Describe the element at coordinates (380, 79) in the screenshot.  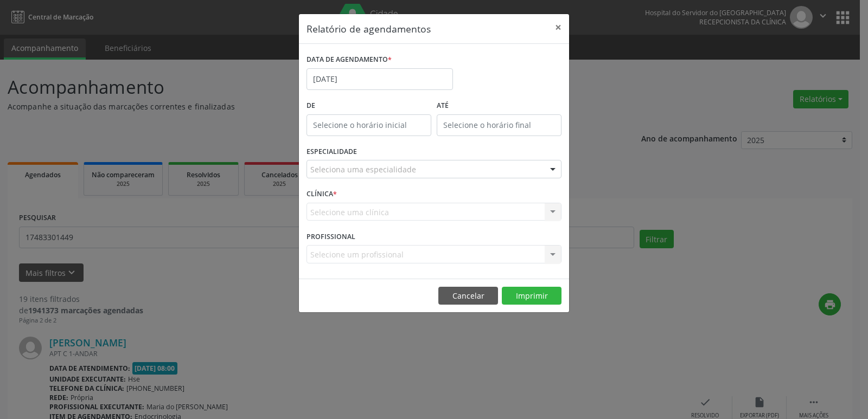
I see `input: Selecione uma data ou intervalo` at that location.